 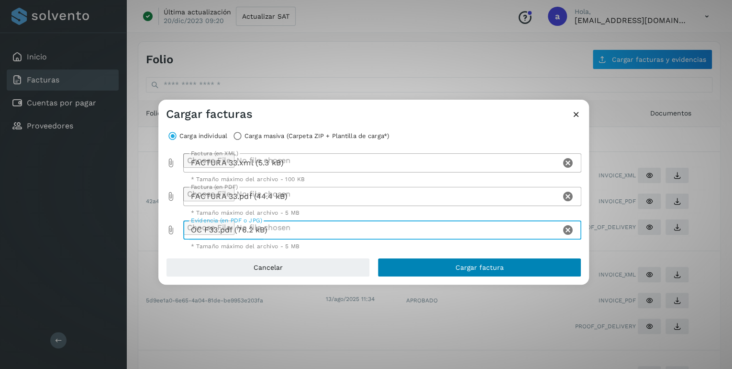 I want to click on span: Cancelar, so click(x=268, y=267).